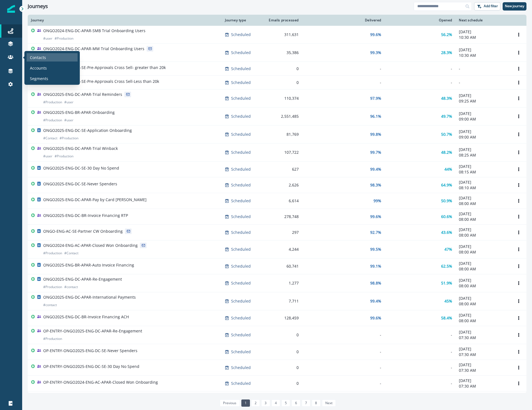  What do you see at coordinates (277, 69) in the screenshot?
I see `a: ONGO2025-ENG-DC-SE-Pre-Approvals Cross Sell- greater than 20kScheduled0---Options` at bounding box center [277, 69].